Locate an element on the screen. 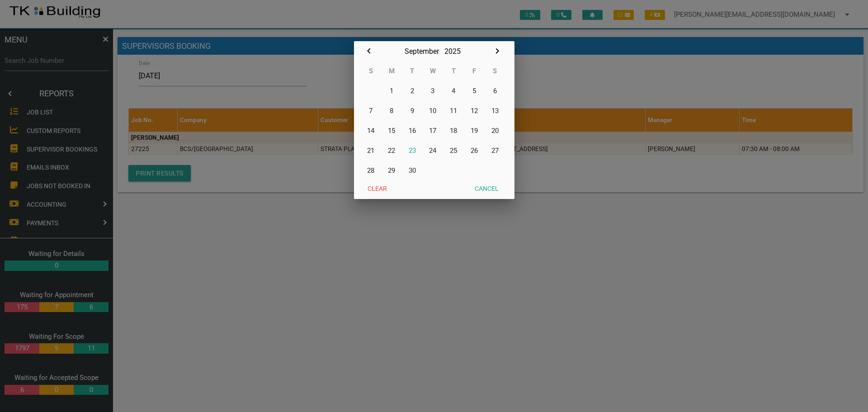 The width and height of the screenshot is (868, 412). abbr: Thursday is located at coordinates (453, 71).